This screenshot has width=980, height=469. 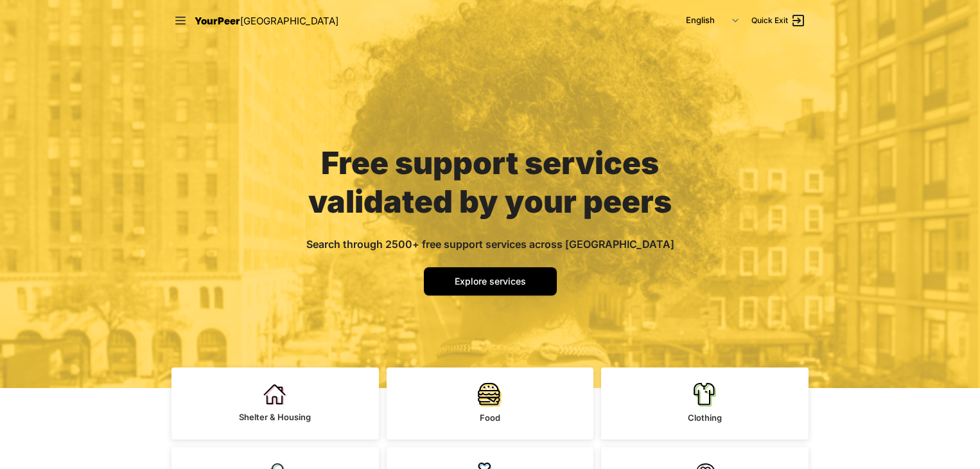 I want to click on a: Food, so click(x=490, y=404).